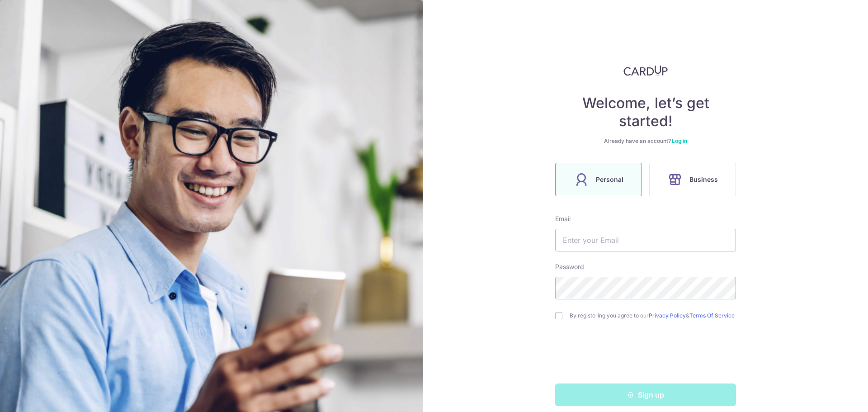  I want to click on label: By registering you agree to our &, so click(652, 316).